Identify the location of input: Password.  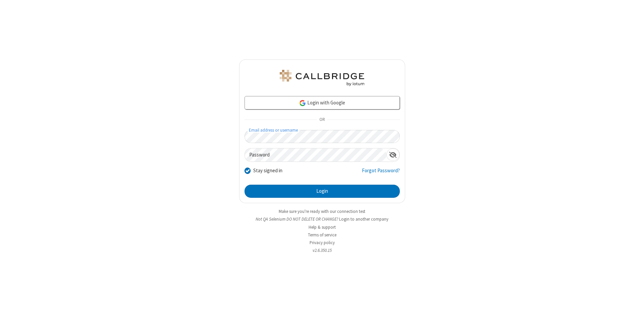
(315, 155).